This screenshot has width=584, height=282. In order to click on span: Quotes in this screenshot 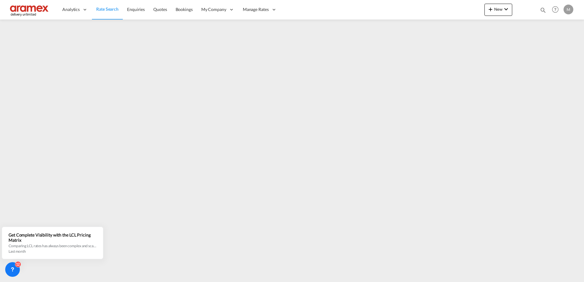, I will do `click(160, 9)`.